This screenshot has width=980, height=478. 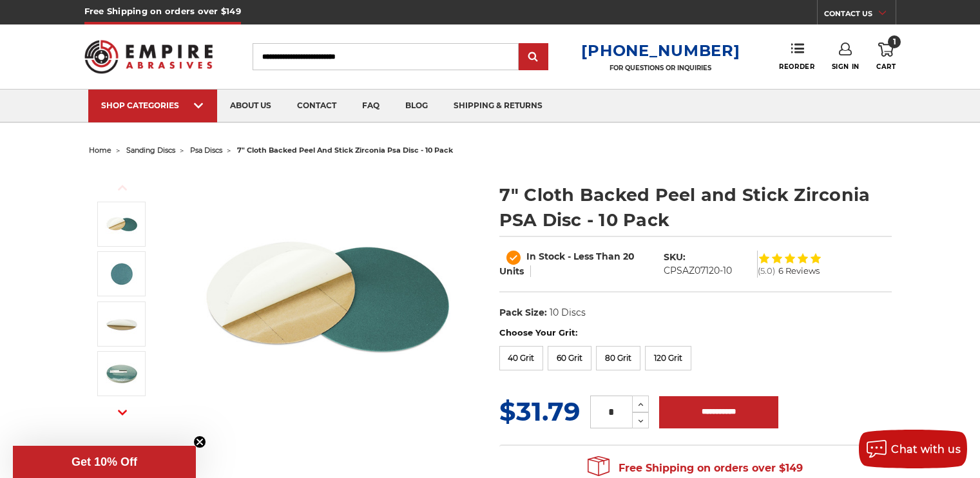 What do you see at coordinates (696, 208) in the screenshot?
I see `h1: 7" Cloth Backed Peel and Stick Zirconia PSA Disc - 10 Pack` at bounding box center [696, 208].